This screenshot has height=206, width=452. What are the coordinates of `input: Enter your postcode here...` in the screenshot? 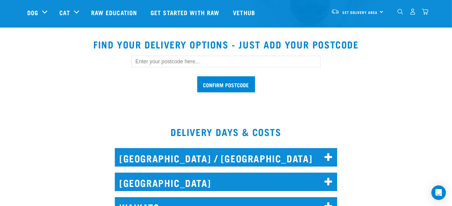 It's located at (226, 61).